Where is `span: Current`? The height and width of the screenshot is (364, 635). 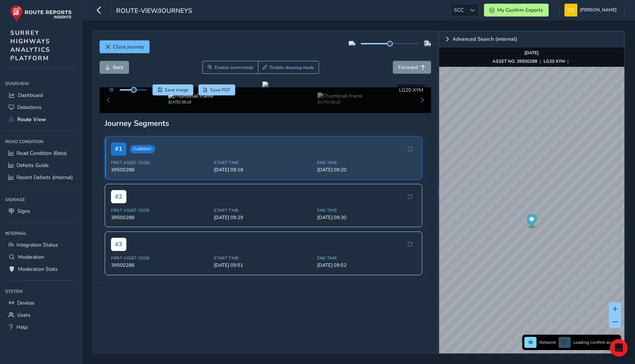 span: Current is located at coordinates (143, 149).